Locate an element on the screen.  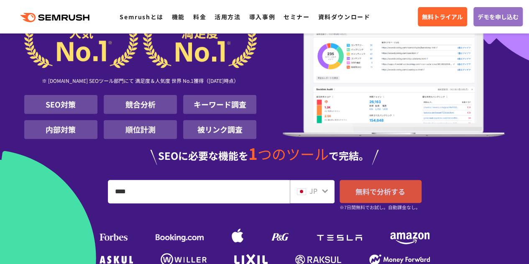
a: 資料ダウンロード is located at coordinates (344, 17).